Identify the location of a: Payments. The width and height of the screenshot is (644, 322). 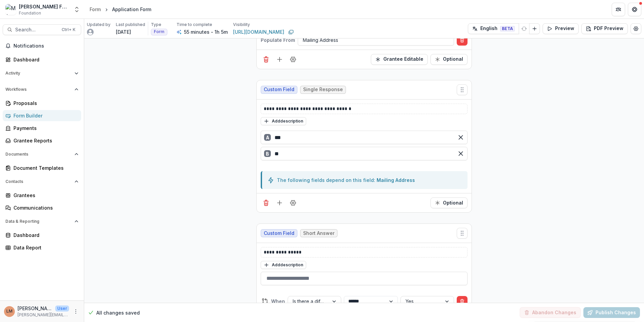
(42, 128).